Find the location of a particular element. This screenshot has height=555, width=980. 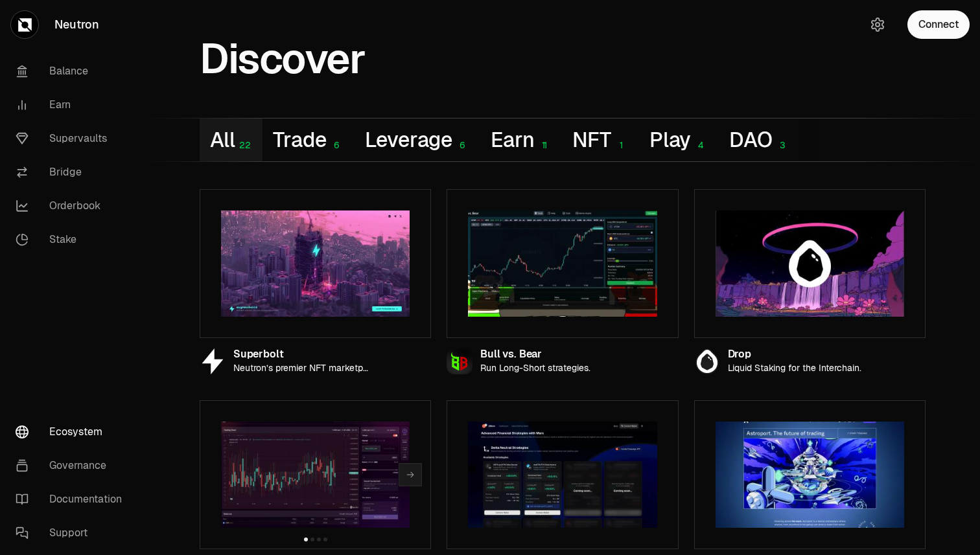

div: Bull vs. Bear is located at coordinates (535, 354).